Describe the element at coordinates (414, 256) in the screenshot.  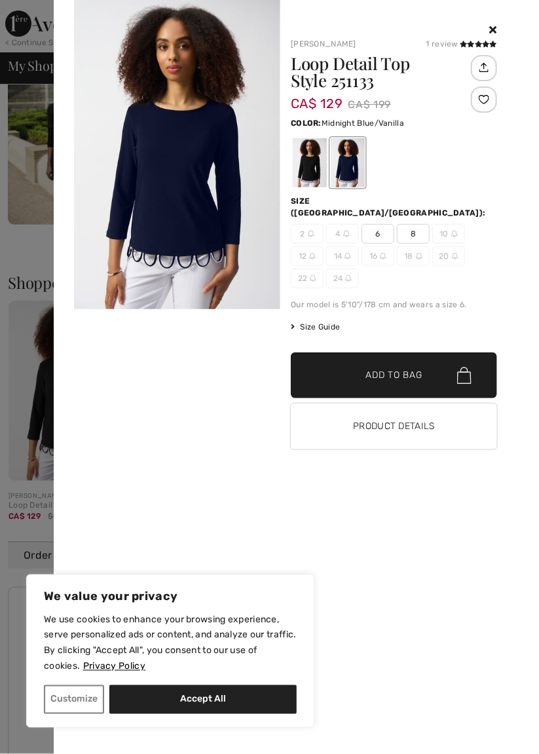
I see `span: 18` at that location.